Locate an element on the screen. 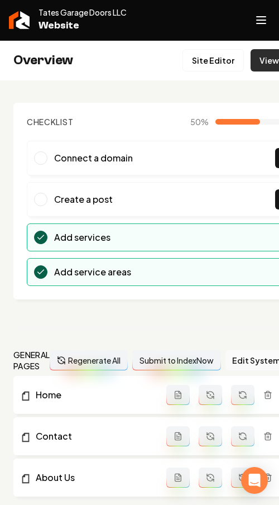 The width and height of the screenshot is (279, 505). h2: Checklist is located at coordinates (50, 122).